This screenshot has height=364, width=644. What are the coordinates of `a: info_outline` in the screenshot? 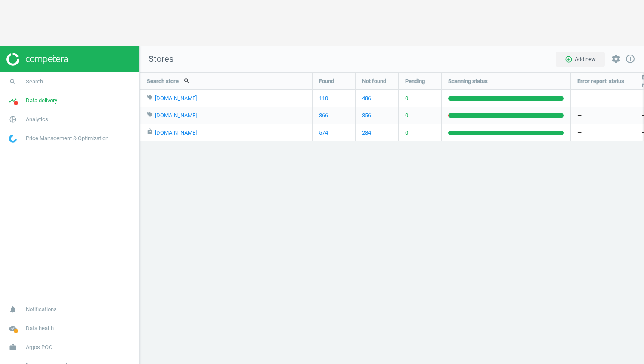 It's located at (630, 59).